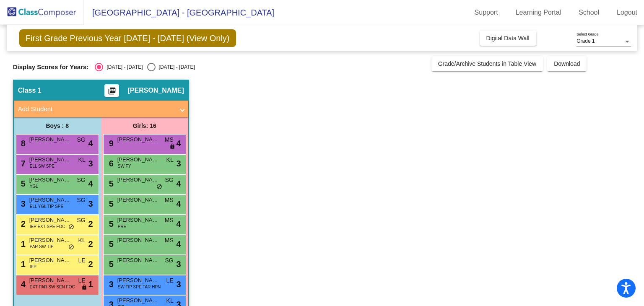 The width and height of the screenshot is (644, 306). What do you see at coordinates (567, 64) in the screenshot?
I see `button: Download` at bounding box center [567, 64].